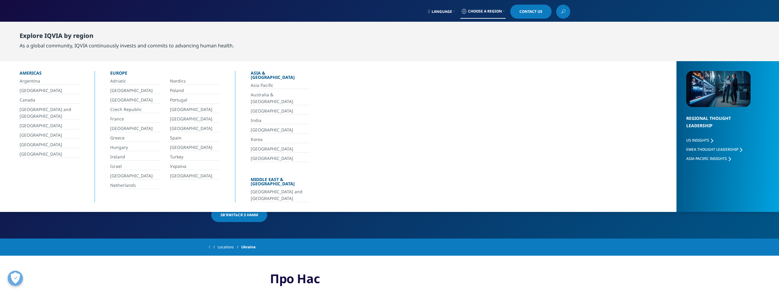  I want to click on a: Adriatic, so click(135, 81).